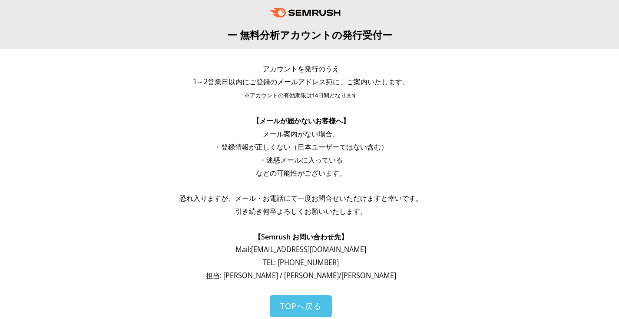  What do you see at coordinates (301, 69) in the screenshot?
I see `span: アカウントを発行のうえ` at bounding box center [301, 69].